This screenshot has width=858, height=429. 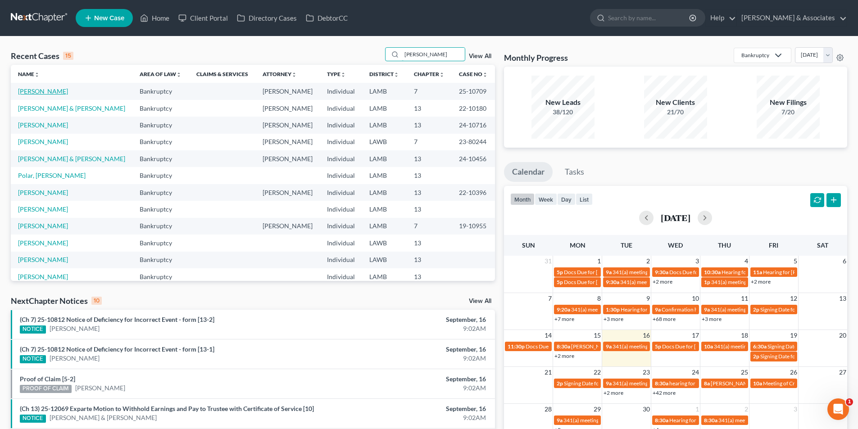 I want to click on span: 31, so click(x=548, y=261).